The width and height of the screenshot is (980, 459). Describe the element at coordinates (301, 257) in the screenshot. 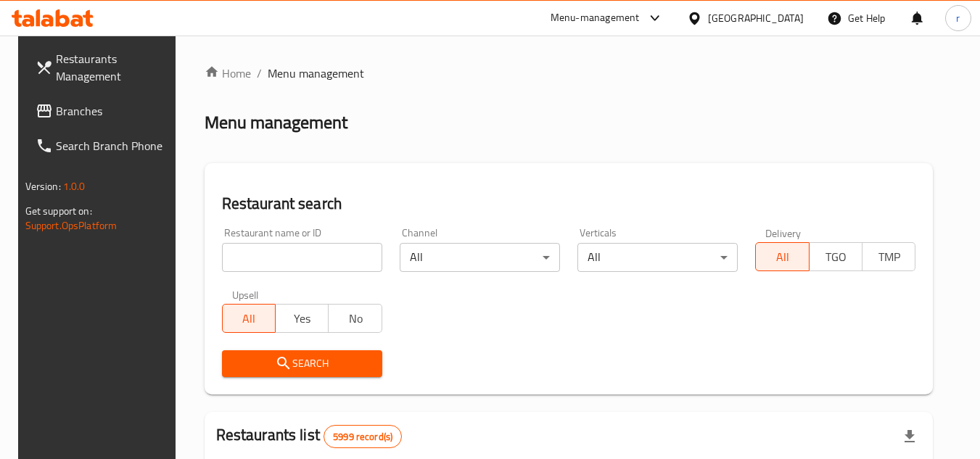

I see `input: Search for restaurant name or ID..` at that location.